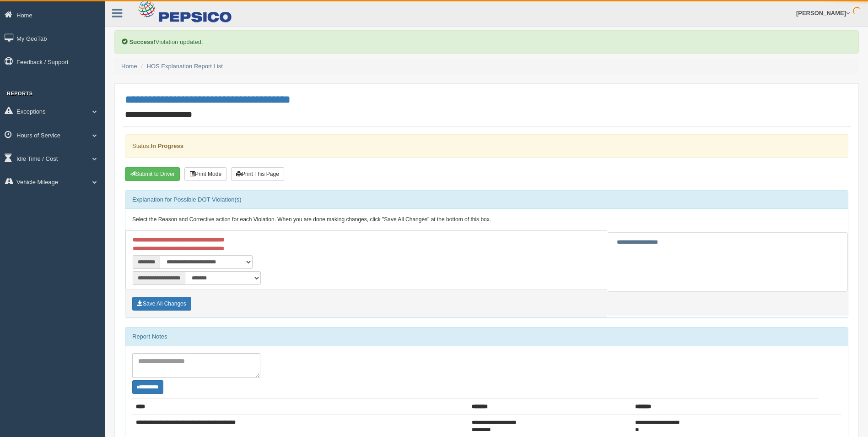 The width and height of the screenshot is (868, 437). What do you see at coordinates (129, 66) in the screenshot?
I see `a: Home` at bounding box center [129, 66].